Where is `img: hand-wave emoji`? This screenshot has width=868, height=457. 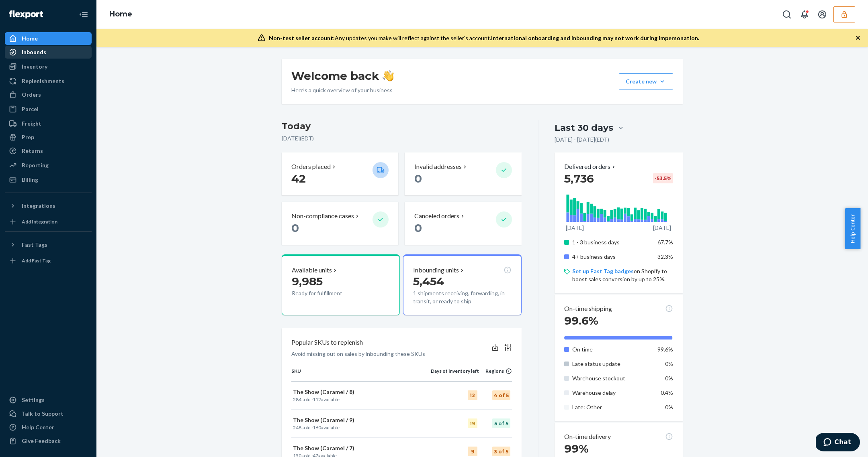
img: hand-wave emoji is located at coordinates (388, 76).